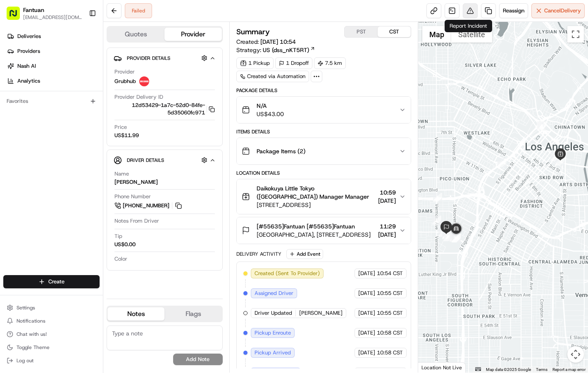  Describe the element at coordinates (558, 11) in the screenshot. I see `button: CancelDelivery` at that location.